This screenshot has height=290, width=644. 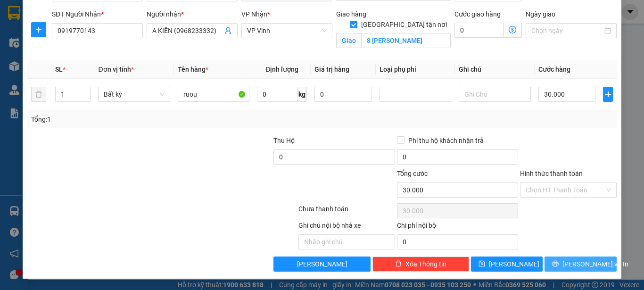 What do you see at coordinates (567, 31) in the screenshot?
I see `input: Ngày giao` at bounding box center [567, 31].